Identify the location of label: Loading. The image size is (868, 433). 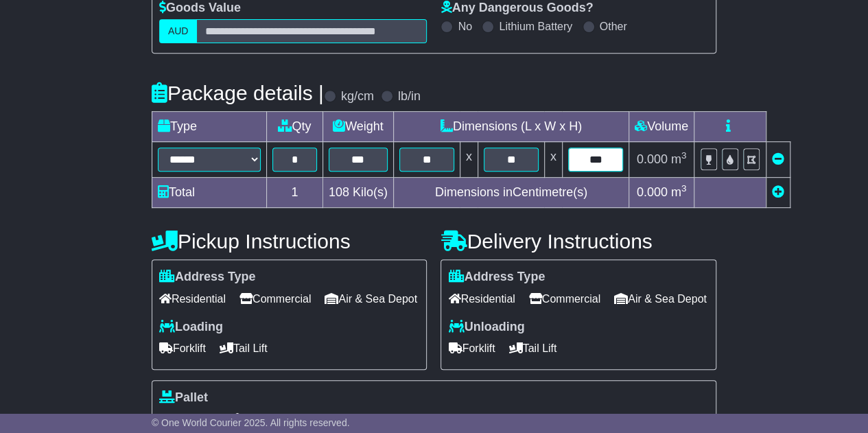
(191, 327).